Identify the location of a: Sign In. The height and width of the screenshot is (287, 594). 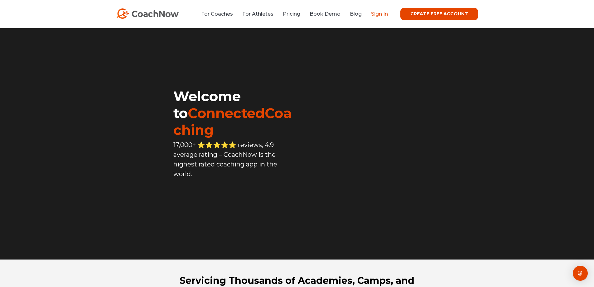
(379, 14).